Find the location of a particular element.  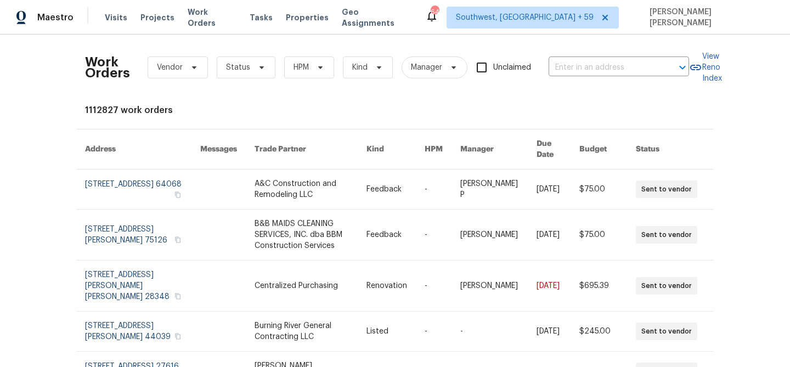

div: 1112827 work orders is located at coordinates (395, 110).